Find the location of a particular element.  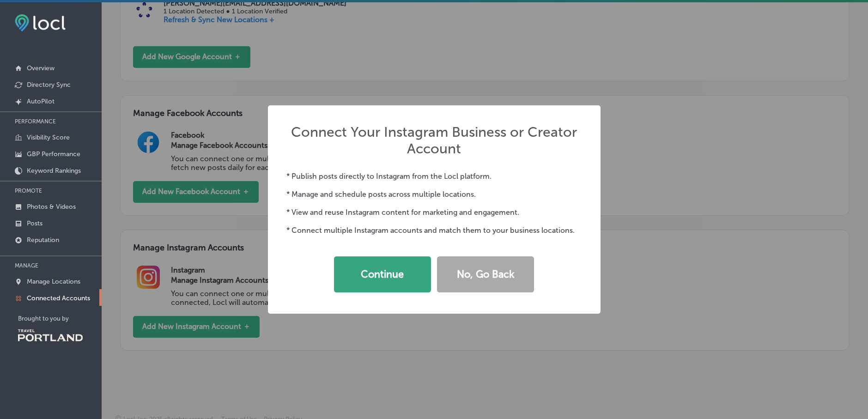

p: Overview is located at coordinates (40, 68).